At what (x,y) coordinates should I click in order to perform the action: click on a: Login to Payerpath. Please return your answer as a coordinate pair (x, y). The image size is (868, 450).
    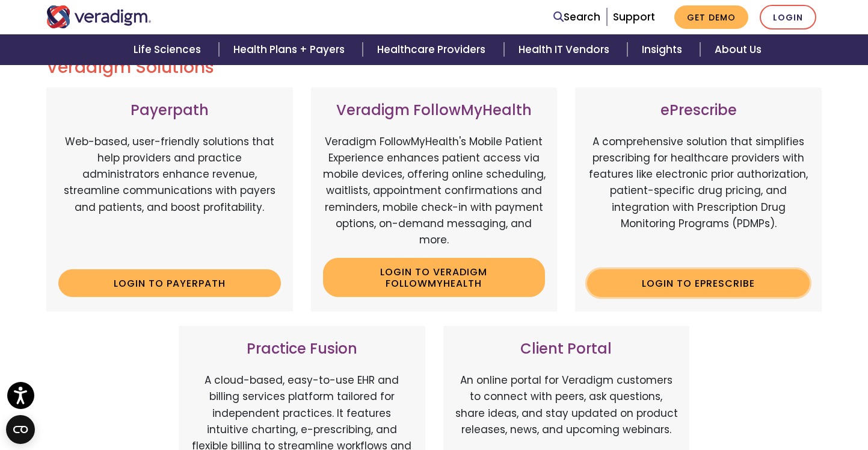
    Looking at the image, I should click on (170, 283).